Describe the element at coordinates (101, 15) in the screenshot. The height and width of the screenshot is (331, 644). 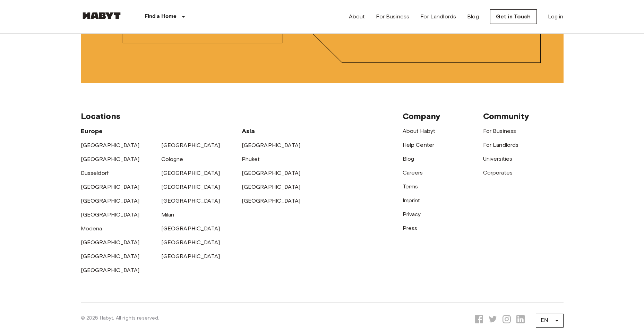
I see `img: Habyt` at that location.